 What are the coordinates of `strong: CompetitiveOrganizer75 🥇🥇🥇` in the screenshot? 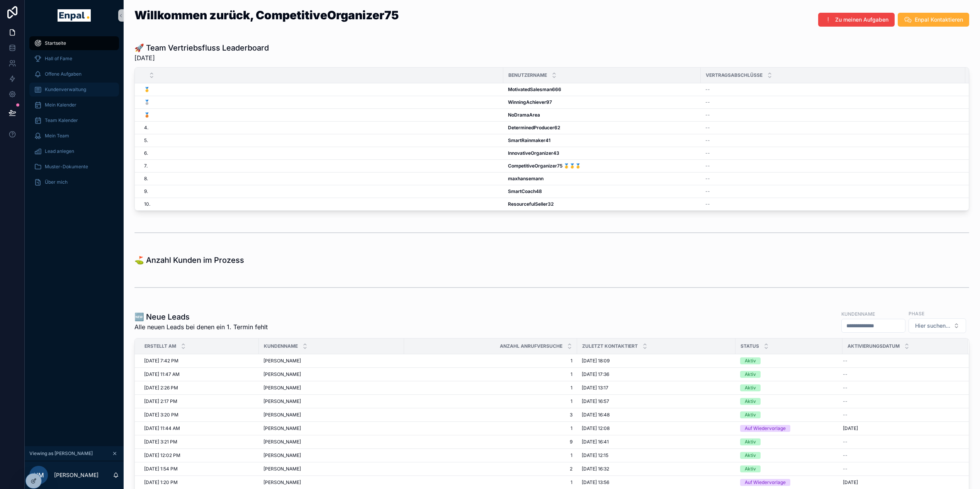 It's located at (544, 166).